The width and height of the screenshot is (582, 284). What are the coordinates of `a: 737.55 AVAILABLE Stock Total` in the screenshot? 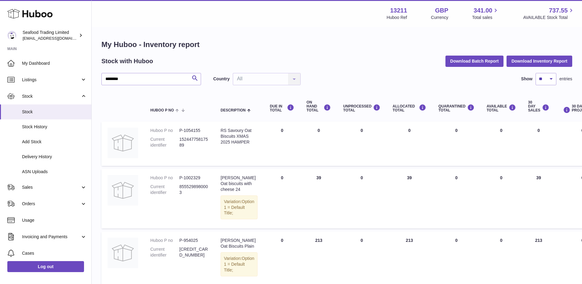 It's located at (548, 13).